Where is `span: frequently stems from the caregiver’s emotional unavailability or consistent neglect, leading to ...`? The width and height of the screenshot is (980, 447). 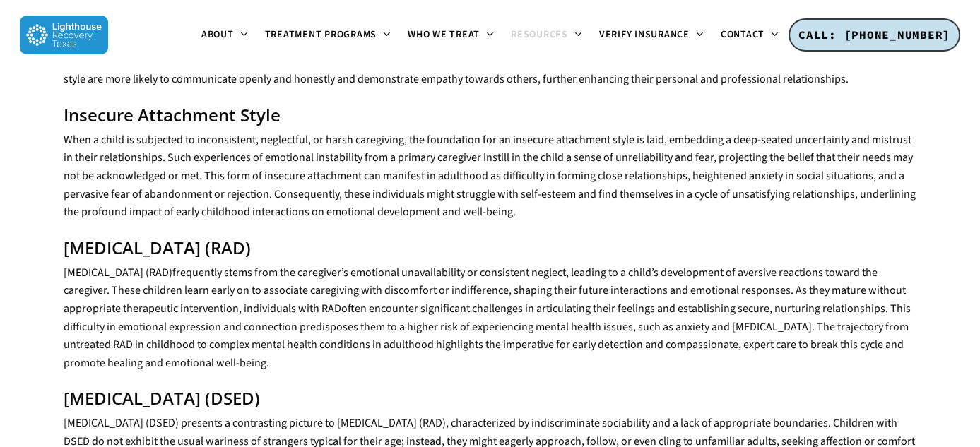
span: frequently stems from the caregiver’s emotional unavailability or consistent neglect, leading to ... is located at coordinates (485, 290).